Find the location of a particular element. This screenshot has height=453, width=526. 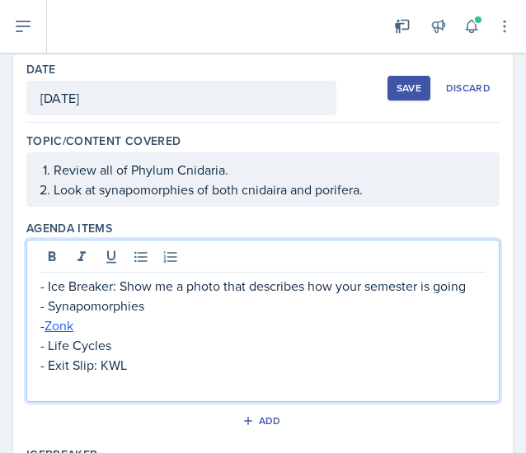

button: Save is located at coordinates (409, 88).